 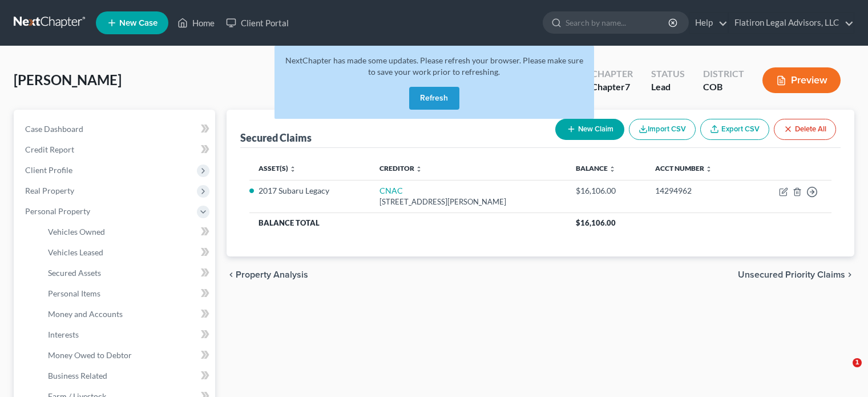 I want to click on div: Secured Claims, so click(x=276, y=137).